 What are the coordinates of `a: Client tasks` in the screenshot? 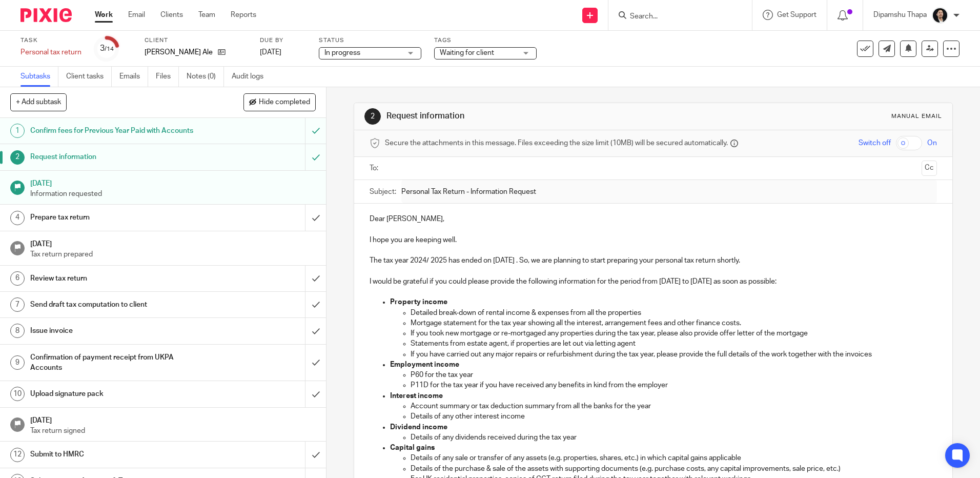 It's located at (89, 76).